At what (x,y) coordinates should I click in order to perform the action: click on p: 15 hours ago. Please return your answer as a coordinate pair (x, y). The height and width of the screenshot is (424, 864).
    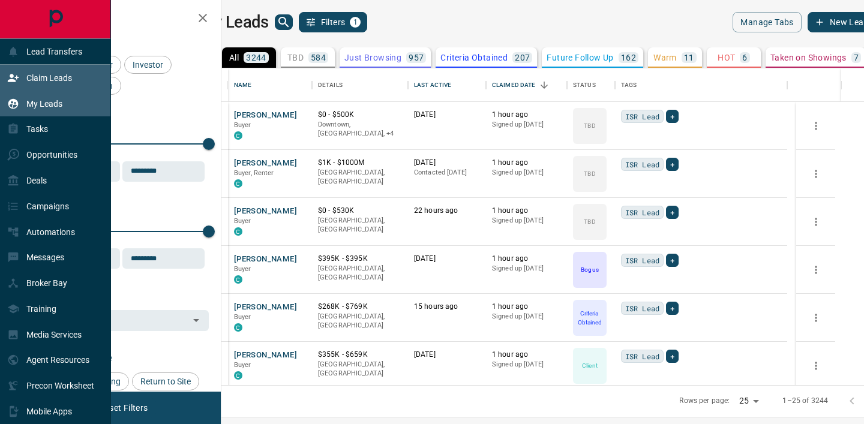
    Looking at the image, I should click on (447, 307).